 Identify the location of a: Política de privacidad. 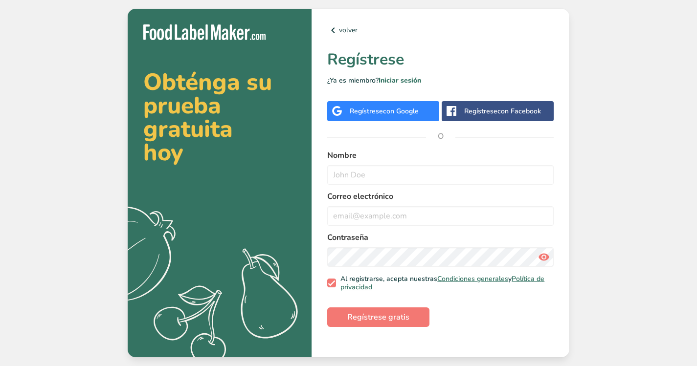
(442, 283).